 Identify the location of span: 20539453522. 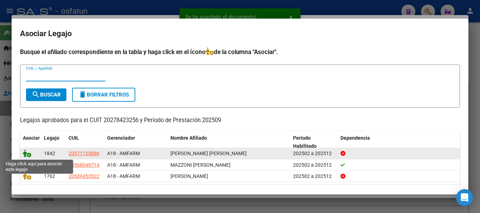
(84, 176).